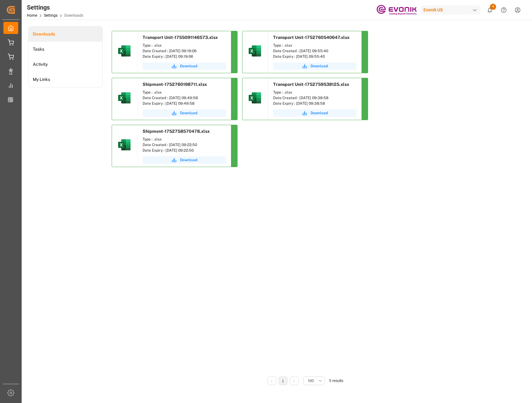  What do you see at coordinates (66, 79) in the screenshot?
I see `li: My Links` at bounding box center [66, 79].